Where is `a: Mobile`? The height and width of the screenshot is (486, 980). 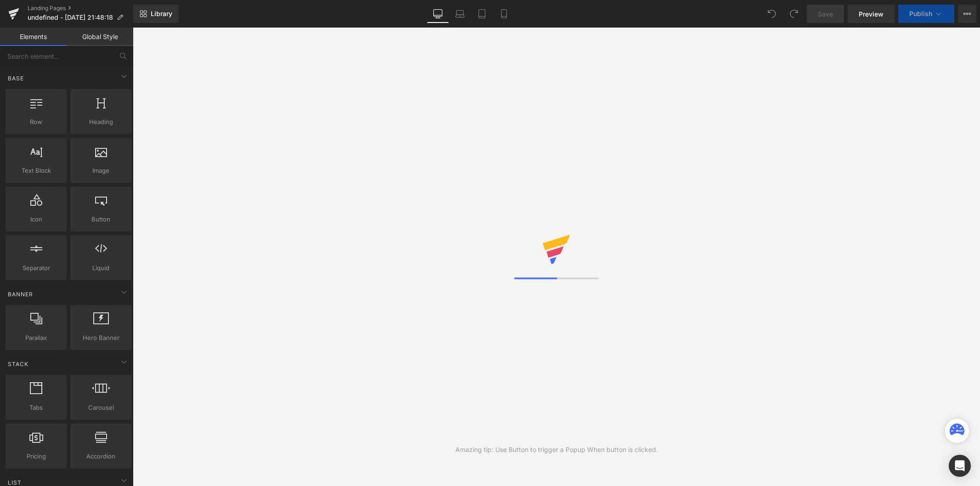
a: Mobile is located at coordinates (504, 14).